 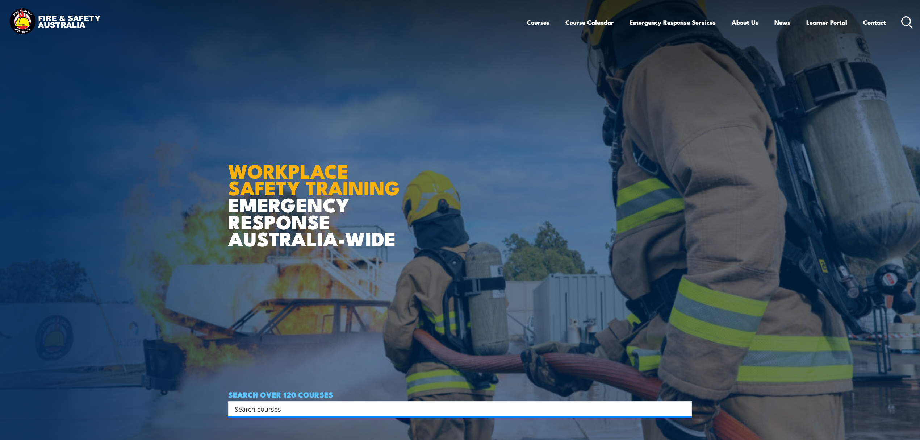 What do you see at coordinates (590, 22) in the screenshot?
I see `a: Course Calendar` at bounding box center [590, 22].